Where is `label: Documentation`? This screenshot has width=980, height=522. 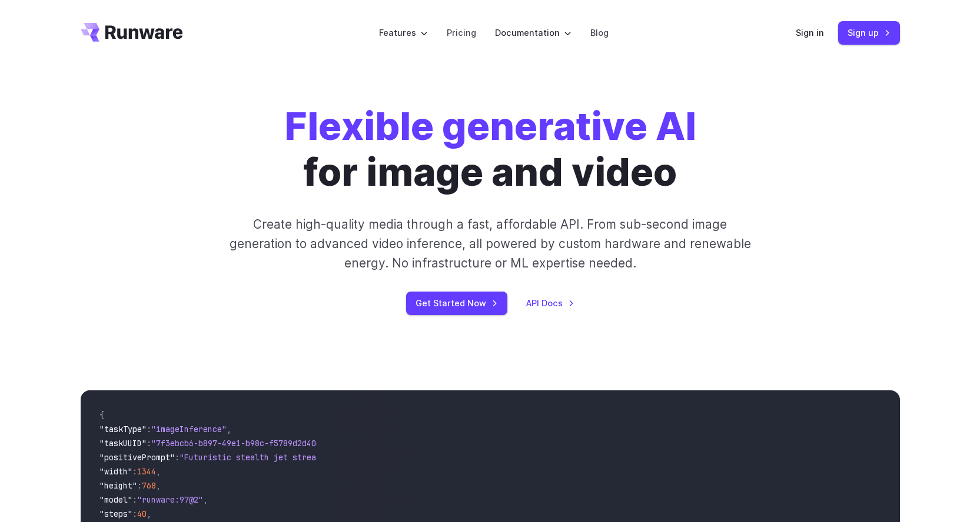 label: Documentation is located at coordinates (533, 32).